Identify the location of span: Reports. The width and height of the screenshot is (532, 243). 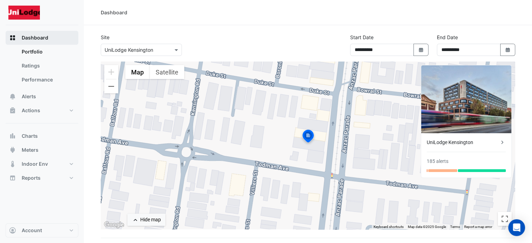
(31, 178).